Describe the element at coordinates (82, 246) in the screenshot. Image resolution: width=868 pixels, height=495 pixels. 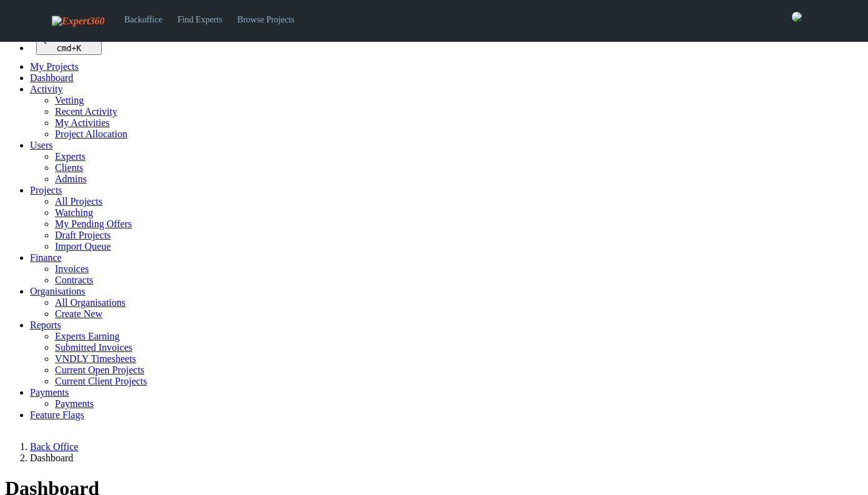
I see `a: Import Queue` at that location.